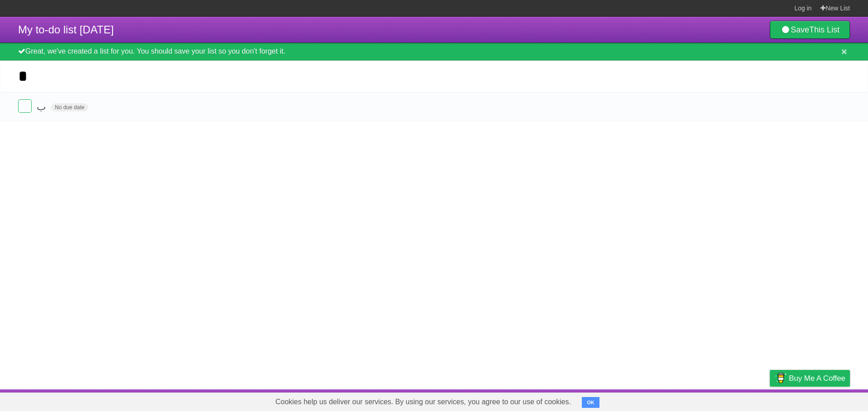 This screenshot has height=411, width=868. I want to click on a: Privacy, so click(769, 400).